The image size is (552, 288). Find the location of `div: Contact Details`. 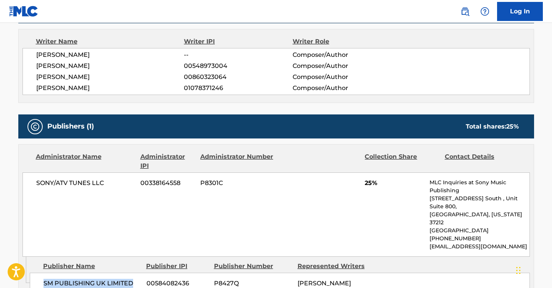

div: Contact Details is located at coordinates (481, 161).